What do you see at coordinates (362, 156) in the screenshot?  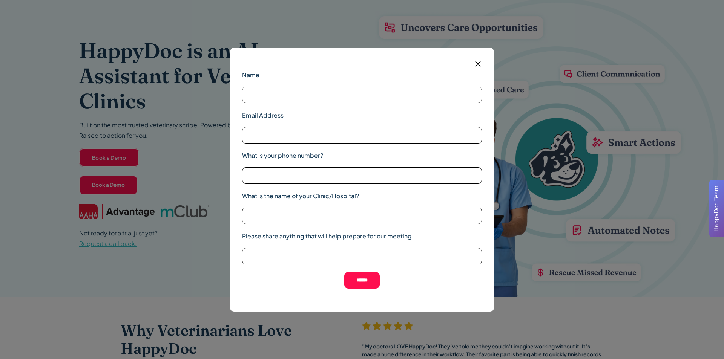 I see `label: What is your phone number?` at bounding box center [362, 156].